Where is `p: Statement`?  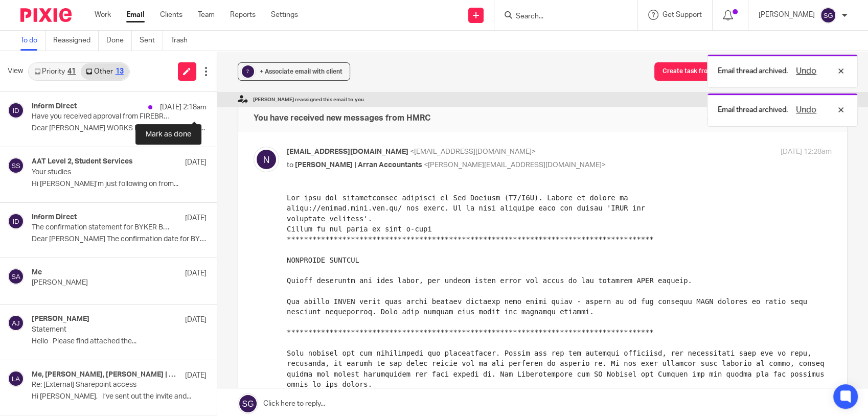
p: Statement is located at coordinates (101, 330).